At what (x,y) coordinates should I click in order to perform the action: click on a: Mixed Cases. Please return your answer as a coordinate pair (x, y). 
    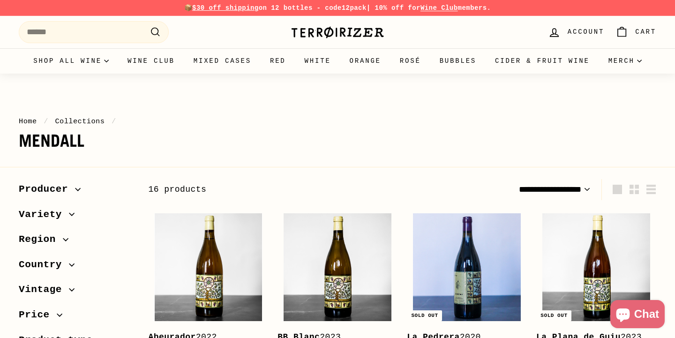
    Looking at the image, I should click on (222, 61).